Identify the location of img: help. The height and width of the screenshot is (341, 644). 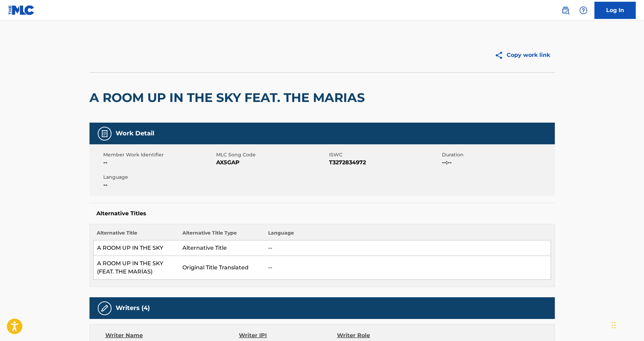
(583, 11).